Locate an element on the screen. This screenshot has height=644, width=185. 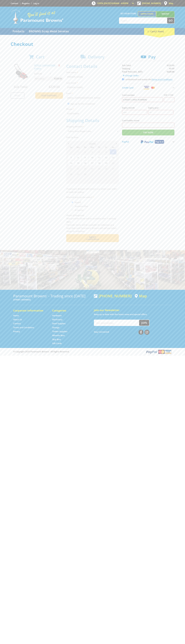
img: Visa is located at coordinates (147, 87).